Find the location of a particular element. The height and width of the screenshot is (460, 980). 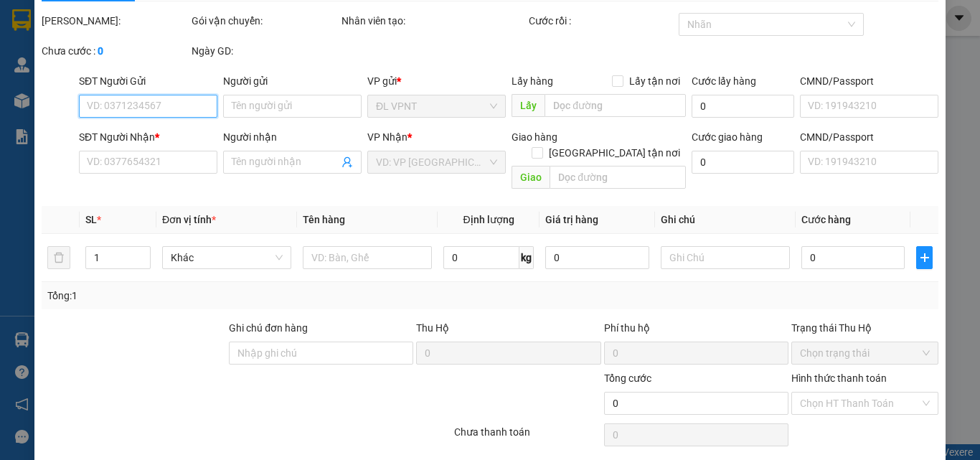

span: Đơn vị tính is located at coordinates (189, 219).